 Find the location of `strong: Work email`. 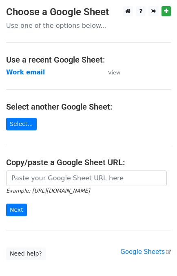

strong: Work email is located at coordinates (25, 72).